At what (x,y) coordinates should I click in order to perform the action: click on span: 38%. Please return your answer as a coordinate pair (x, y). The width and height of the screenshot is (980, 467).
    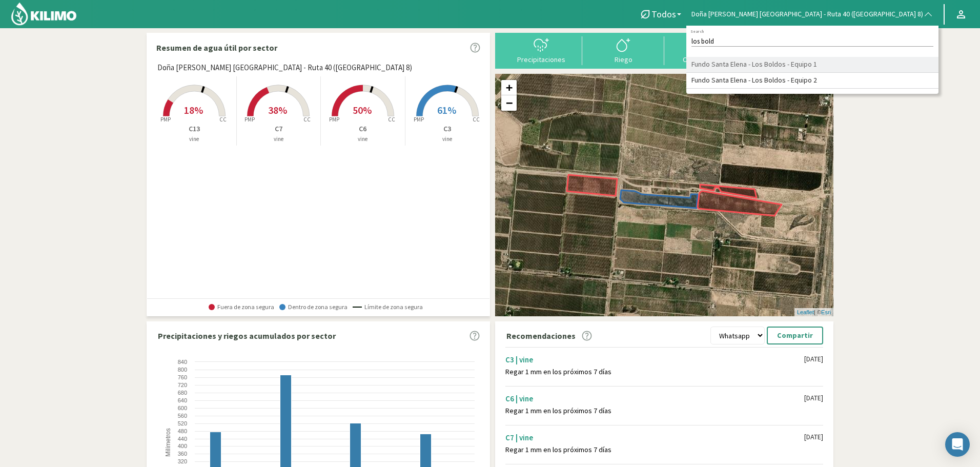
    Looking at the image, I should click on (277, 110).